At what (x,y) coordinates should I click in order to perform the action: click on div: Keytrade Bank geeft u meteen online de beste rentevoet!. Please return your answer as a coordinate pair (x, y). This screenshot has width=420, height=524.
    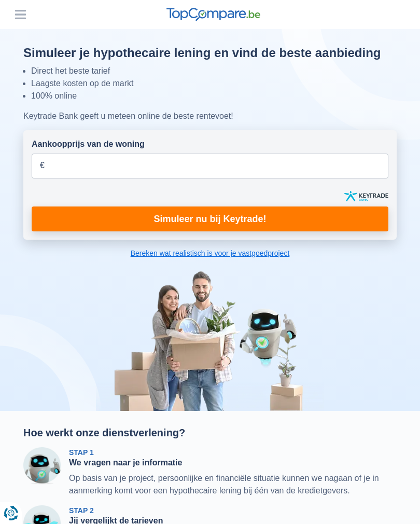
    Looking at the image, I should click on (210, 116).